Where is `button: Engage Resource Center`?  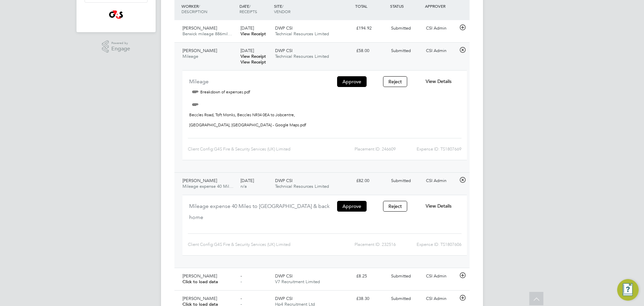
button: Engage Resource Center is located at coordinates (628, 290).